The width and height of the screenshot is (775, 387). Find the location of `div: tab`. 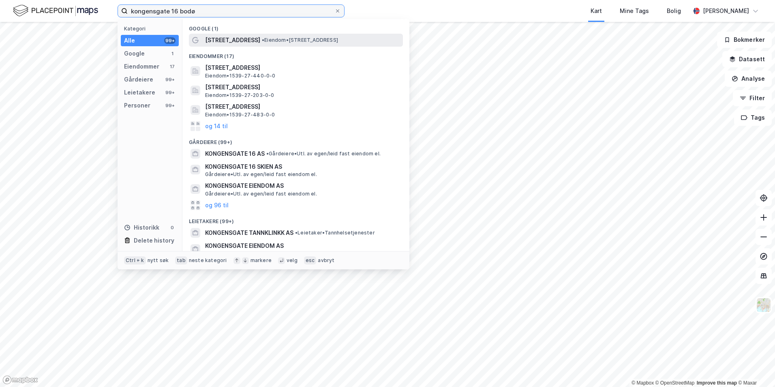

div: tab is located at coordinates (181, 260).